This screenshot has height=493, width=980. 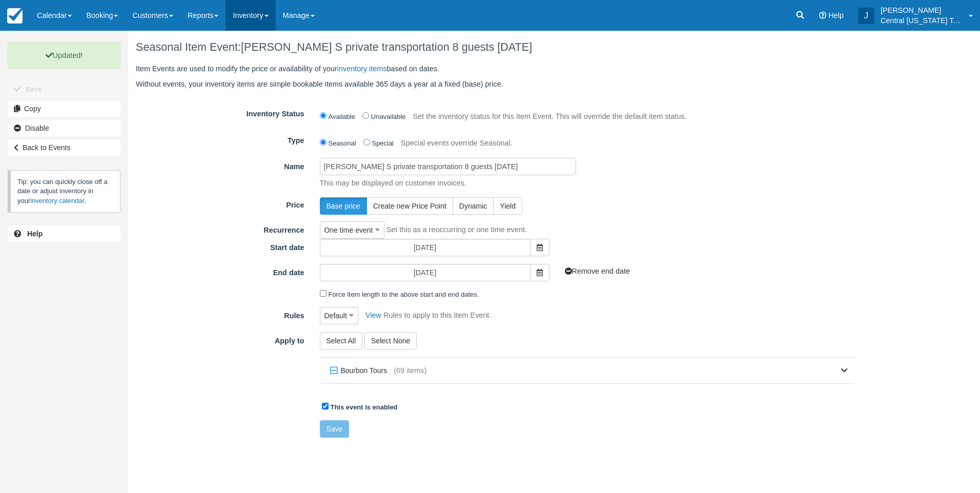 I want to click on button: Base price, so click(x=343, y=206).